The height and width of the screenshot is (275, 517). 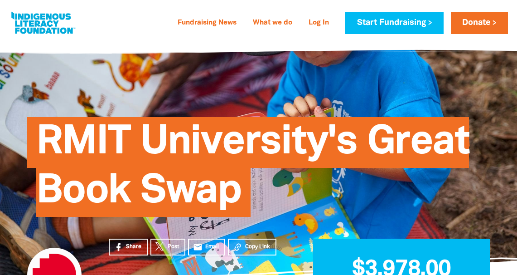 What do you see at coordinates (258, 247) in the screenshot?
I see `span: Copy Link` at bounding box center [258, 247].